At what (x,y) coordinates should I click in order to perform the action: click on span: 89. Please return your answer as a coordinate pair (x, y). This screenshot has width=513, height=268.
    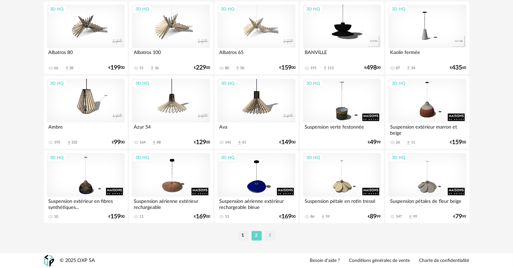
    Looking at the image, I should click on (373, 217).